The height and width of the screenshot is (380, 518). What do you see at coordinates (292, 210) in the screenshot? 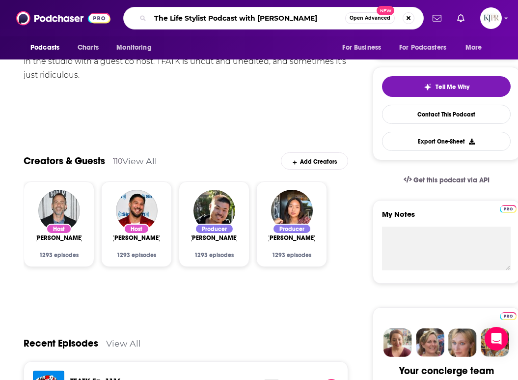
I see `img: Cattien Le` at bounding box center [292, 210].